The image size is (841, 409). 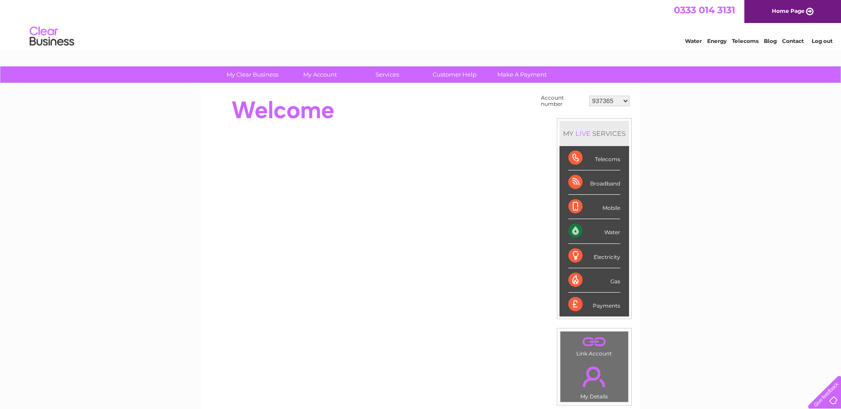 I want to click on a: Energy, so click(x=717, y=41).